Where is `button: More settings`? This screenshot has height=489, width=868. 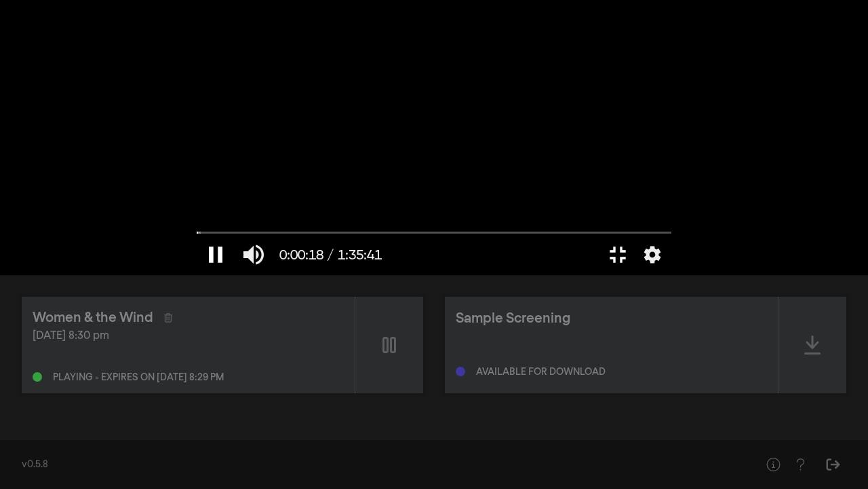 button: More settings is located at coordinates (653, 254).